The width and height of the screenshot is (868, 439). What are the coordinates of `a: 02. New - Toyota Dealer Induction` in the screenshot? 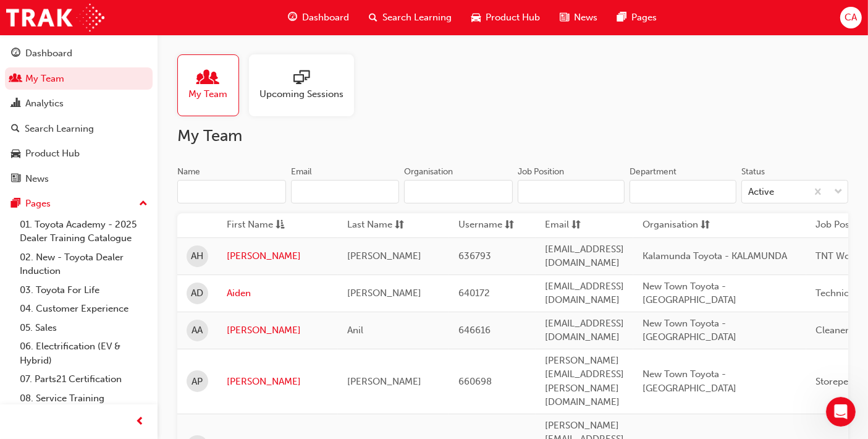 It's located at (83, 264).